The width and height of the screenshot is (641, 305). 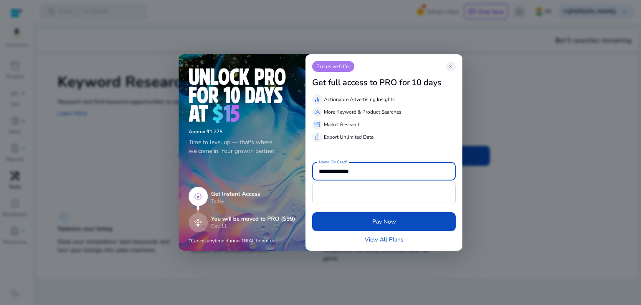 What do you see at coordinates (348, 137) in the screenshot?
I see `p: Export Unlimited Data` at bounding box center [348, 137].